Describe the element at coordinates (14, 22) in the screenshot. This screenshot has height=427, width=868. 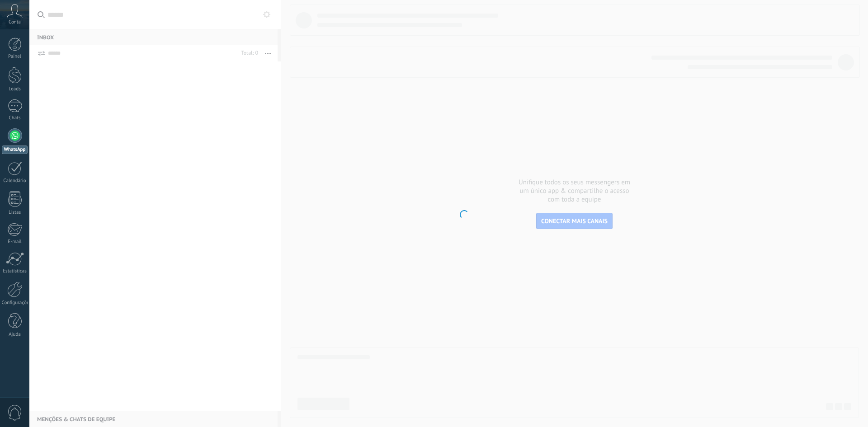
I see `span: Conta` at that location.